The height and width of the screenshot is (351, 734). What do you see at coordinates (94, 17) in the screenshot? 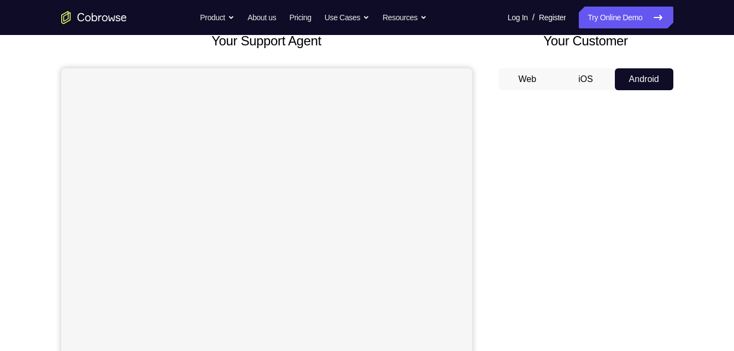
I see `a: Go to the home page` at bounding box center [94, 17].